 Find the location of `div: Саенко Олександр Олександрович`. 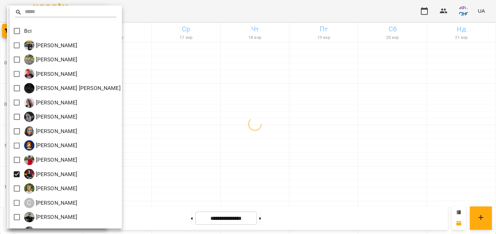

div: Саенко Олександр Олександрович is located at coordinates (51, 203).